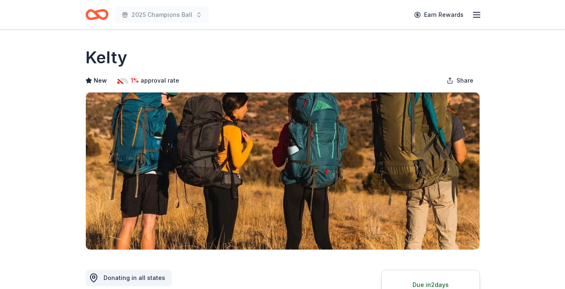 Image resolution: width=565 pixels, height=289 pixels. What do you see at coordinates (439, 15) in the screenshot?
I see `a: Earn Rewards` at bounding box center [439, 15].